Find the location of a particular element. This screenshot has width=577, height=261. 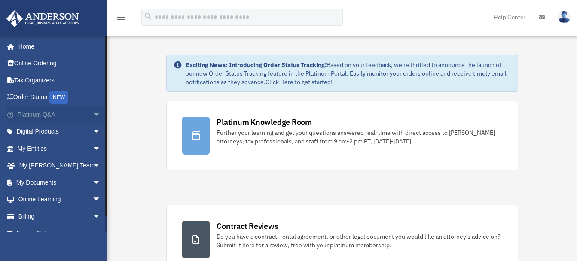

img: User Pic is located at coordinates (564, 17).